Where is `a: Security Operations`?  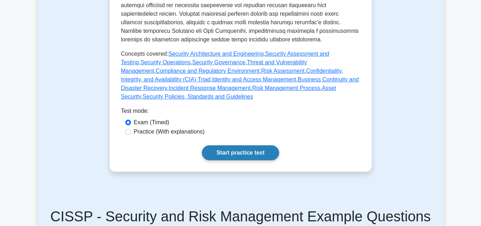 a: Security Operations is located at coordinates (166, 62).